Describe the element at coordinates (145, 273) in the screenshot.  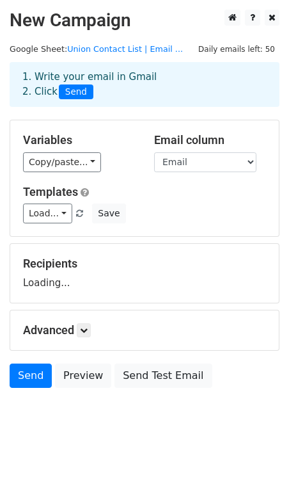
I see `div: Loading...` at that location.